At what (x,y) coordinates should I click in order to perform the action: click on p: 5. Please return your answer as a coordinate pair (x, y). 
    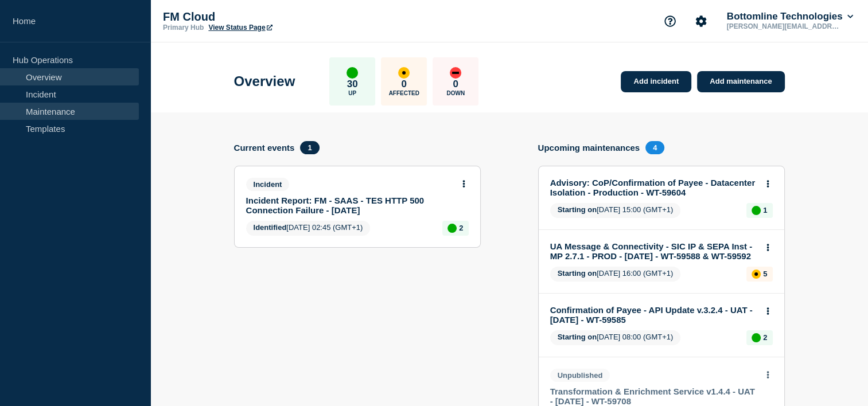
    Looking at the image, I should click on (765, 273).